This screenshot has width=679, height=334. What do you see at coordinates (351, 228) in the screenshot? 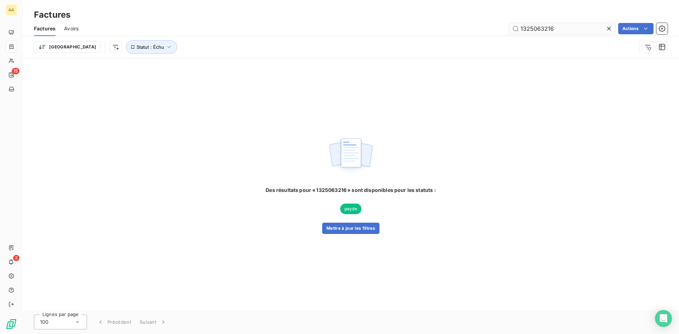
I see `button: Mettre à jour les filtres` at bounding box center [351, 228].